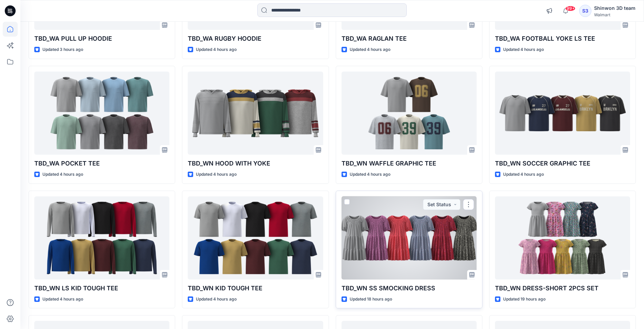 The height and width of the screenshot is (329, 644). Describe the element at coordinates (571, 8) in the screenshot. I see `span: 99+` at that location.